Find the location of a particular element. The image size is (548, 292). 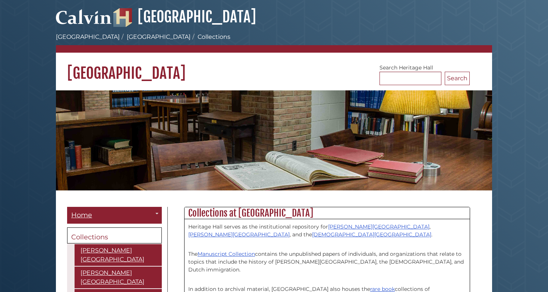

img: Calvin is located at coordinates (84, 16).